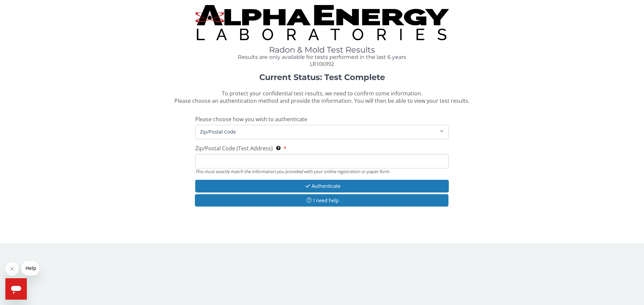 The width and height of the screenshot is (644, 305). What do you see at coordinates (322, 22) in the screenshot?
I see `img: TightCrop.jpg` at bounding box center [322, 22].